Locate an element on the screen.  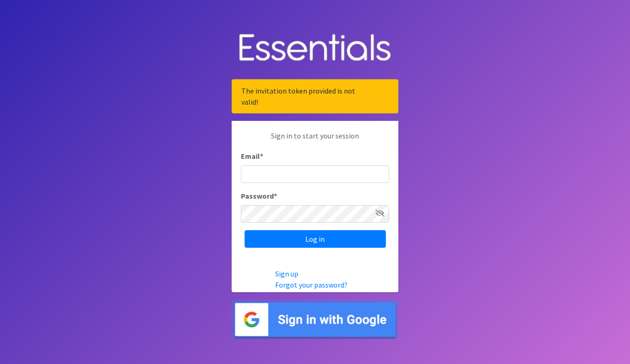
label: Email is located at coordinates (252, 156).